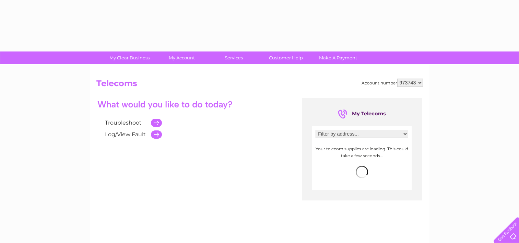  Describe the element at coordinates (123, 123) in the screenshot. I see `a: Troubleshoot` at that location.